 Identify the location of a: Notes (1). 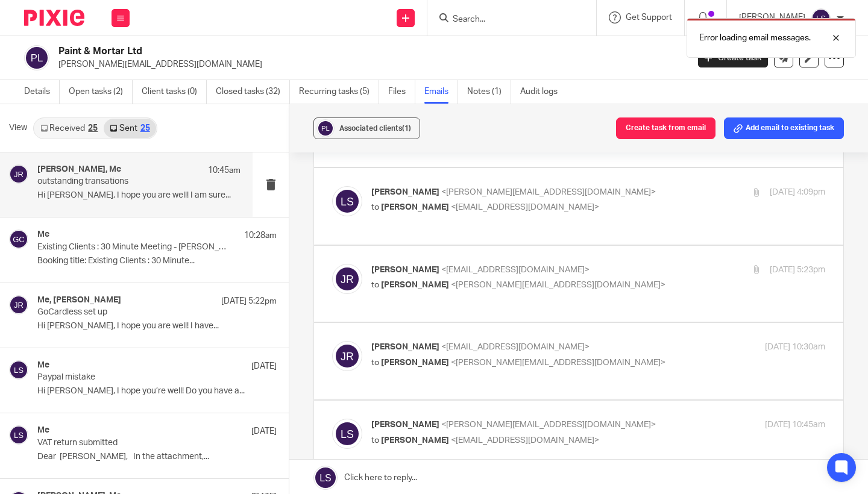
(489, 92).